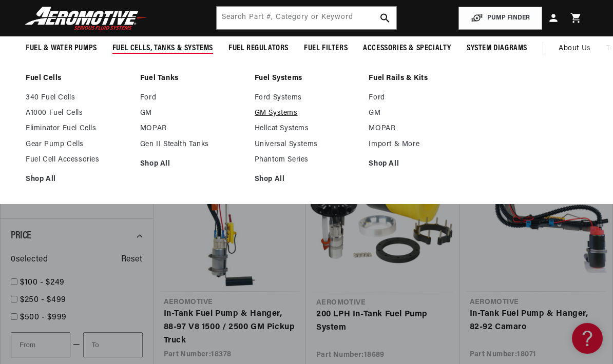  I want to click on button: PUMP FINDER, so click(500, 18).